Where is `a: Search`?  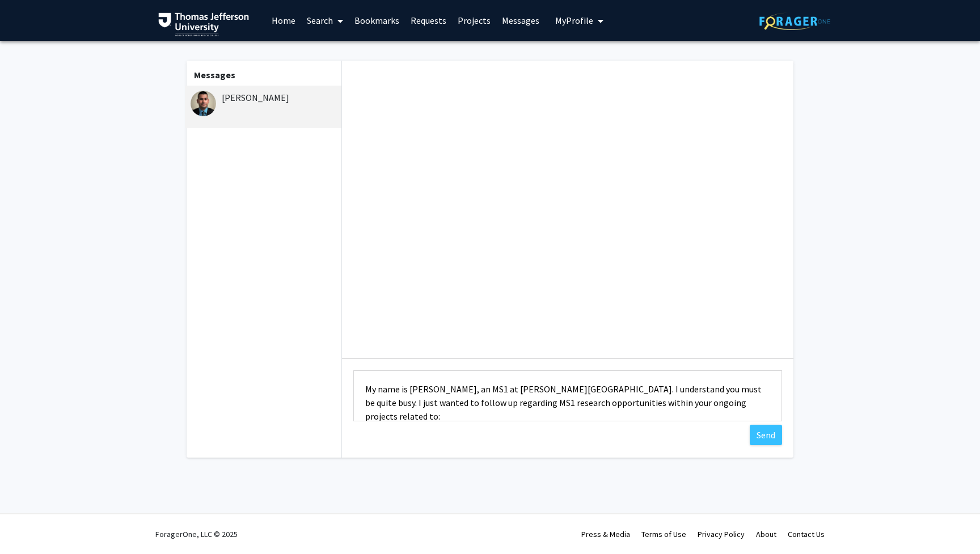
a: Search is located at coordinates (324, 21).